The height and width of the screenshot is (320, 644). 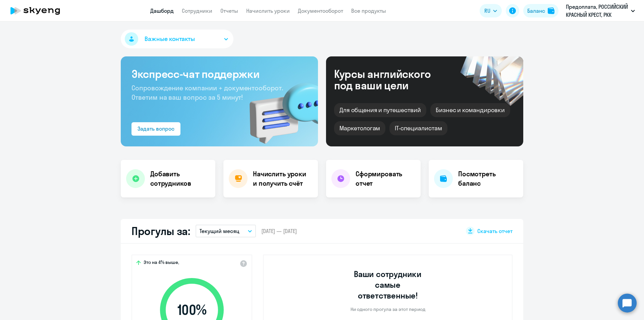 What do you see at coordinates (541, 11) in the screenshot?
I see `a: Балансbalance` at bounding box center [541, 11].